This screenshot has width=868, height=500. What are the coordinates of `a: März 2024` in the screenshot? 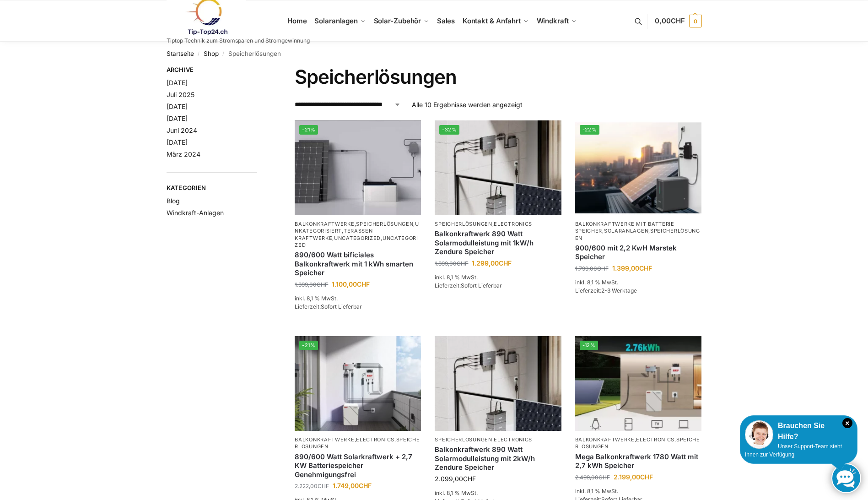 It's located at (183, 154).